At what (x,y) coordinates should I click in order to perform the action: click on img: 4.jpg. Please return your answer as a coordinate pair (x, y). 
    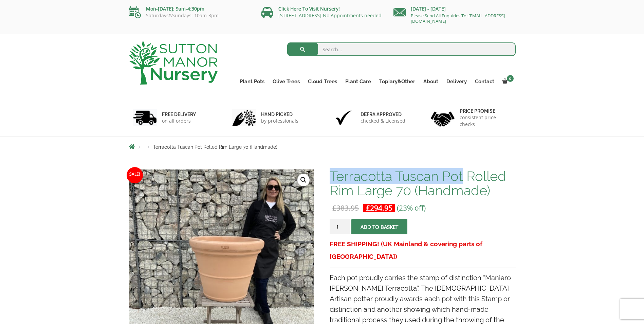
    Looking at the image, I should click on (442, 117).